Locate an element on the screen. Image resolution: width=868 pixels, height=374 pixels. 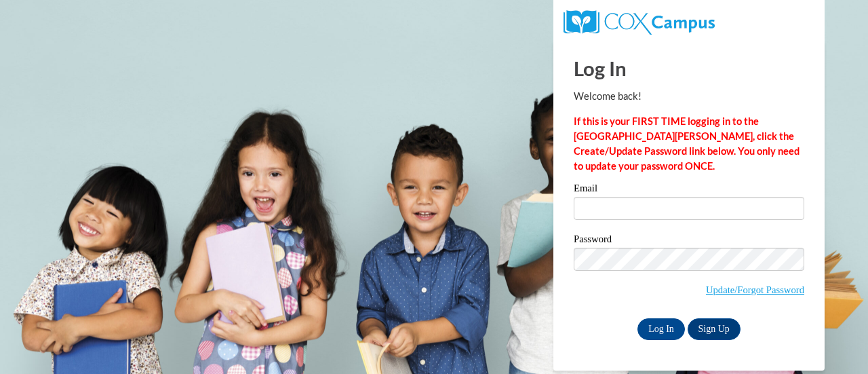
label: Password is located at coordinates (689, 241).